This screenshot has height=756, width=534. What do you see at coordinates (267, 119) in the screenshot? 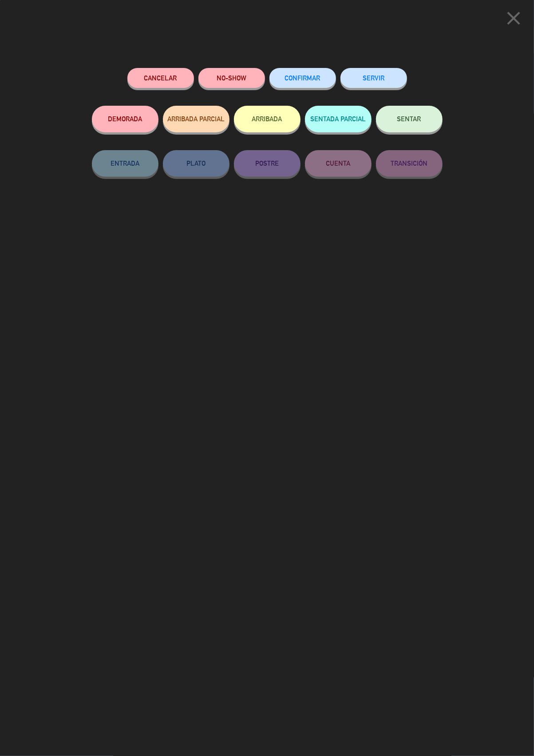
I see `button: ARRIBADA` at bounding box center [267, 119].